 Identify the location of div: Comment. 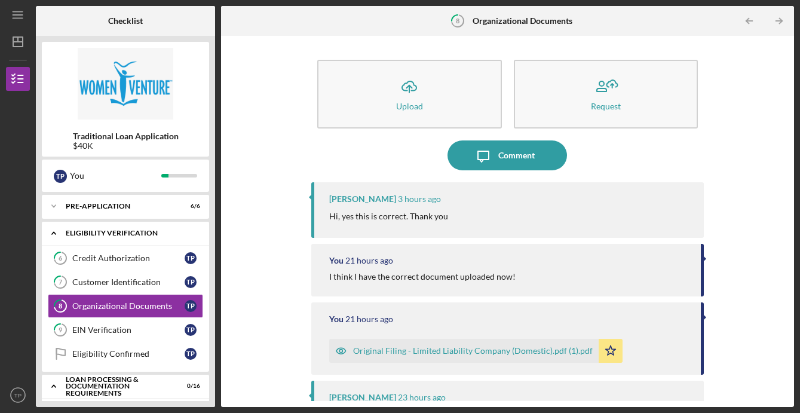
(516, 155).